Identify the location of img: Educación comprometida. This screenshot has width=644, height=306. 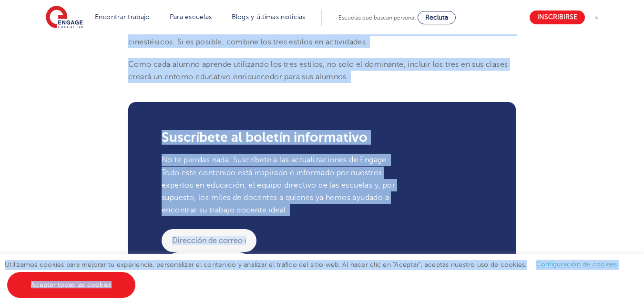
(64, 17).